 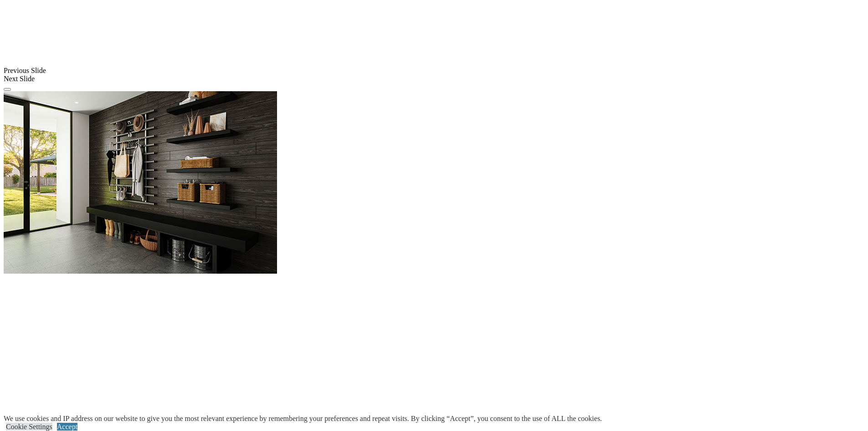 What do you see at coordinates (140, 183) in the screenshot?
I see `img: Banner for mobile view` at bounding box center [140, 183].